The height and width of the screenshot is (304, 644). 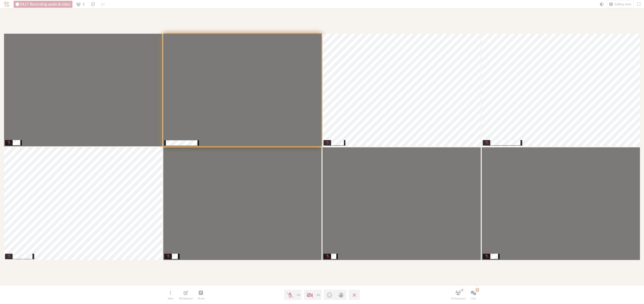 What do you see at coordinates (477, 290) in the screenshot?
I see `div: 1` at bounding box center [477, 290].